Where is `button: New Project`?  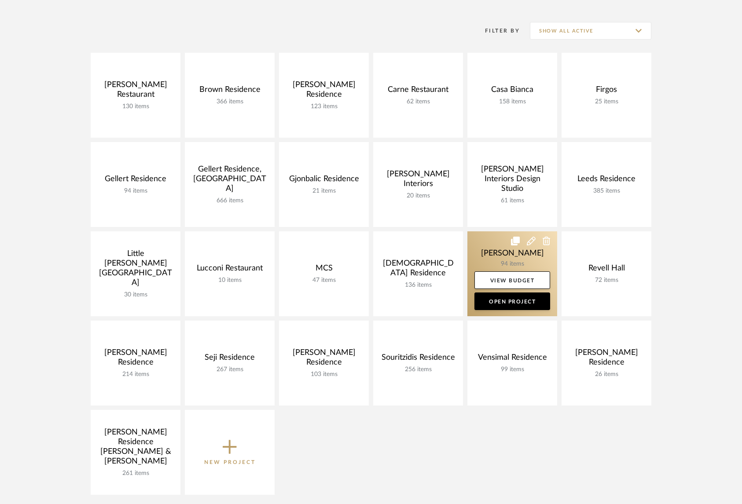
button: New Project is located at coordinates (230, 452).